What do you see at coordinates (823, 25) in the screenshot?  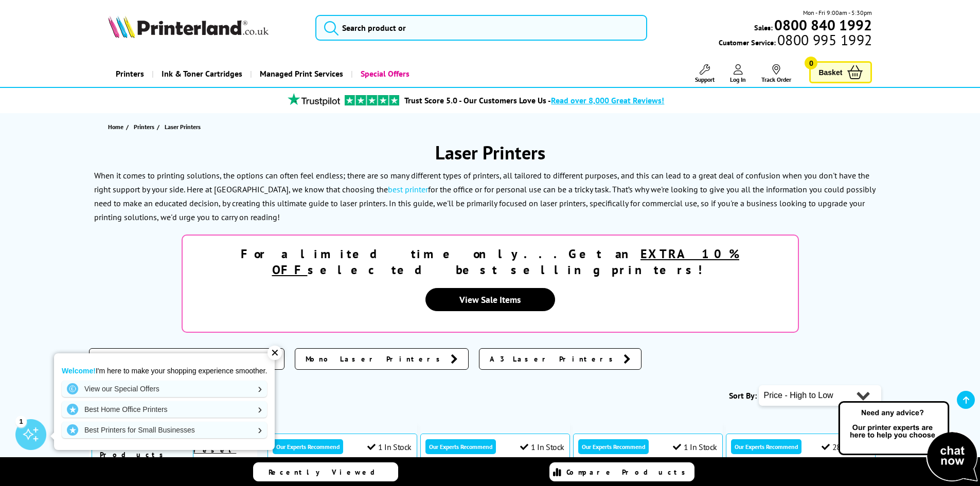 I see `b: 0800 840 1992` at bounding box center [823, 25].